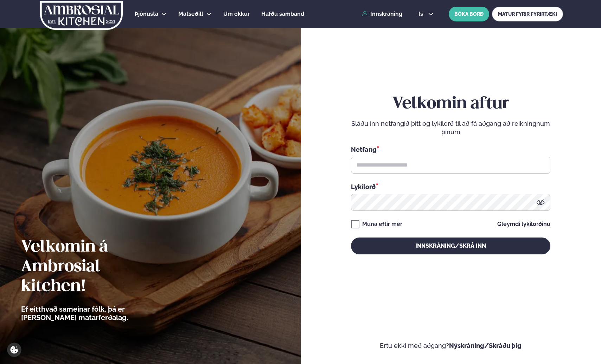 The width and height of the screenshot is (601, 364). I want to click on span: Matseðill, so click(191, 14).